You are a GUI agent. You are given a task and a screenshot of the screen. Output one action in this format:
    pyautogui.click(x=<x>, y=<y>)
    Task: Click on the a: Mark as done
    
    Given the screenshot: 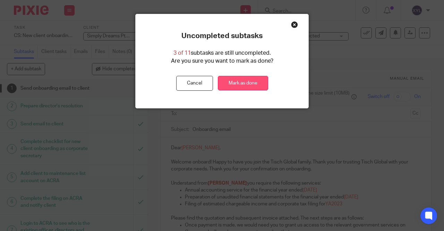 What is the action you would take?
    pyautogui.click(x=243, y=83)
    